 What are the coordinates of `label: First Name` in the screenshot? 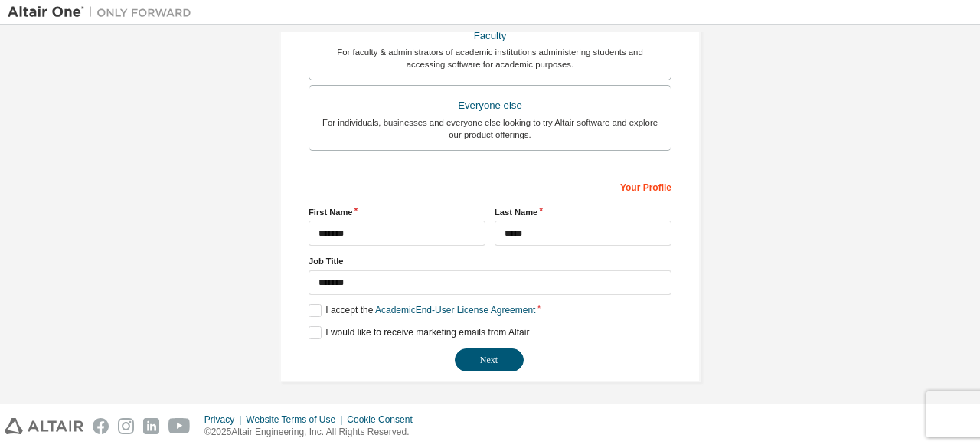 It's located at (397, 212).